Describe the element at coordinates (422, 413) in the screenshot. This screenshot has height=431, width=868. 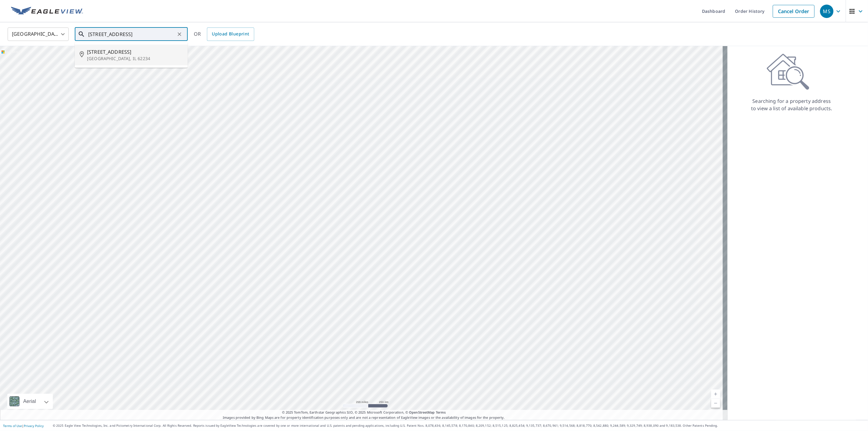
I see `a: OpenStreetMap` at that location.